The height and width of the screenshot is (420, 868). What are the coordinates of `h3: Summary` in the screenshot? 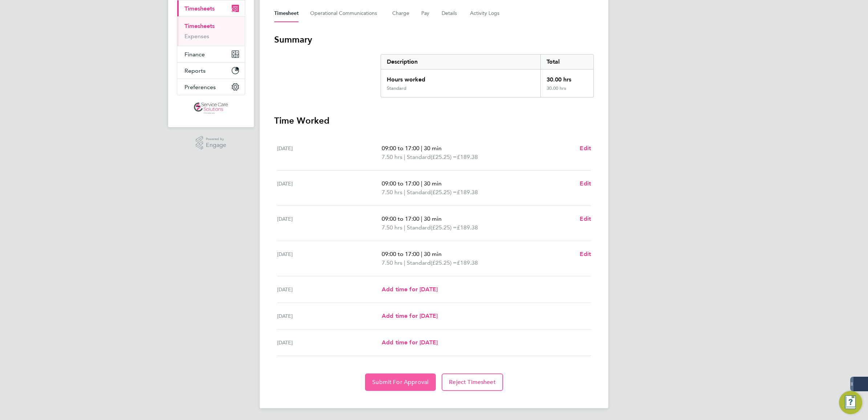 It's located at (434, 40).